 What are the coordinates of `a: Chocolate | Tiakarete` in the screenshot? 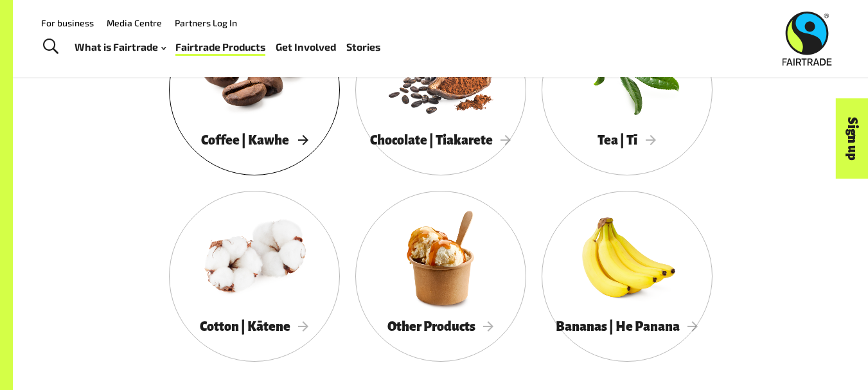 It's located at (441, 90).